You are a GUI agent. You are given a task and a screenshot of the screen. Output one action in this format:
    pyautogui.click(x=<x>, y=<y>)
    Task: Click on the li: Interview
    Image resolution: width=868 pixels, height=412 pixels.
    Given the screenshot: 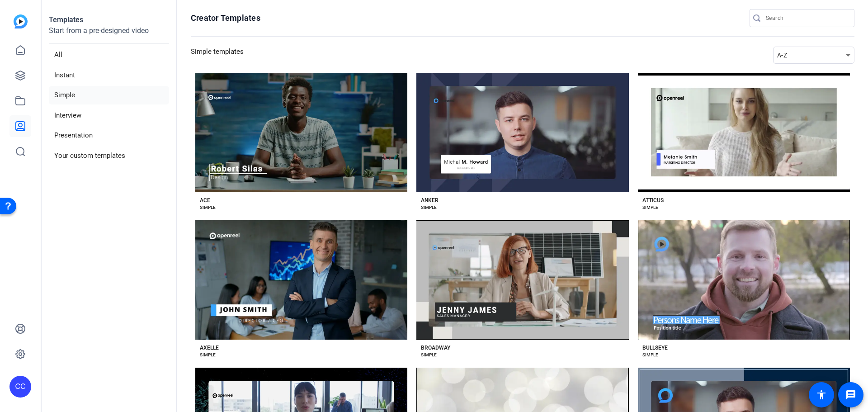 What is the action you would take?
    pyautogui.click(x=109, y=115)
    